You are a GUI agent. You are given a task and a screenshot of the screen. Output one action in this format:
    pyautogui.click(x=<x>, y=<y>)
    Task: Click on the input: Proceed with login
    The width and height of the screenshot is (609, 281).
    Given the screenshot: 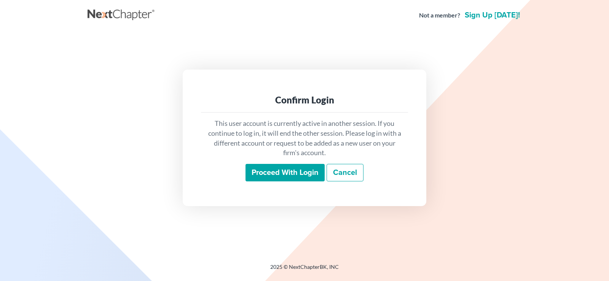 What is the action you would take?
    pyautogui.click(x=285, y=173)
    